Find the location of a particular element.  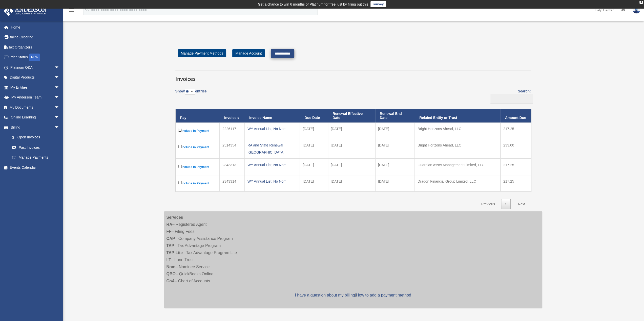

a: Next is located at coordinates (521, 204).